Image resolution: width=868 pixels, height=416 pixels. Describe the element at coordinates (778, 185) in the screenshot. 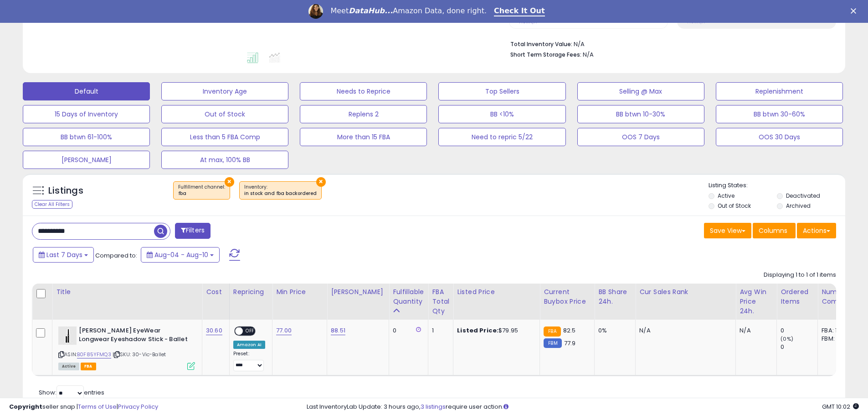

I see `p: Listing States:` at that location.